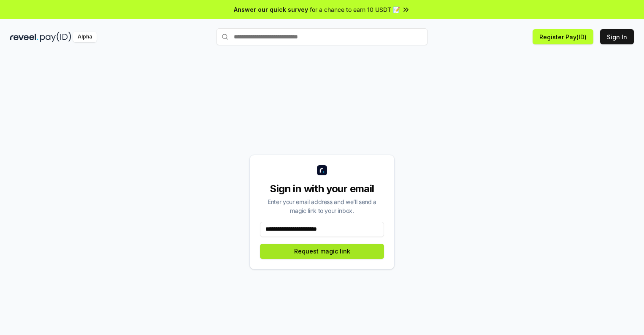 This screenshot has height=335, width=644. What do you see at coordinates (24, 37) in the screenshot?
I see `img: reveel_dark` at bounding box center [24, 37].